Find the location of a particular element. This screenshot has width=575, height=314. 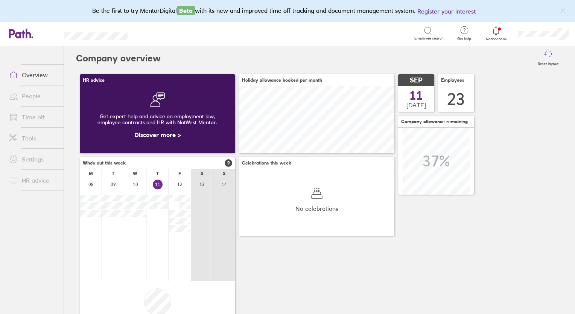

div: Search is located at coordinates (157, 33).